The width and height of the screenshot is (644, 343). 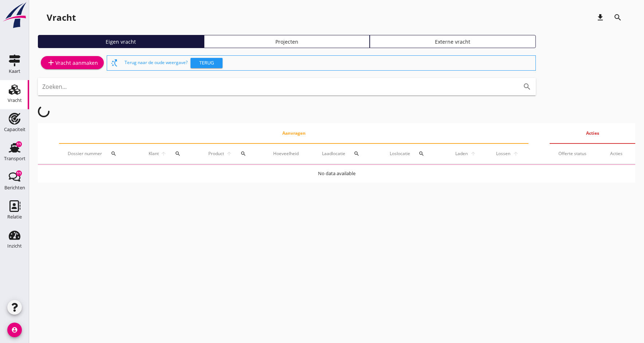 I want to click on span: Laden, so click(x=461, y=154).